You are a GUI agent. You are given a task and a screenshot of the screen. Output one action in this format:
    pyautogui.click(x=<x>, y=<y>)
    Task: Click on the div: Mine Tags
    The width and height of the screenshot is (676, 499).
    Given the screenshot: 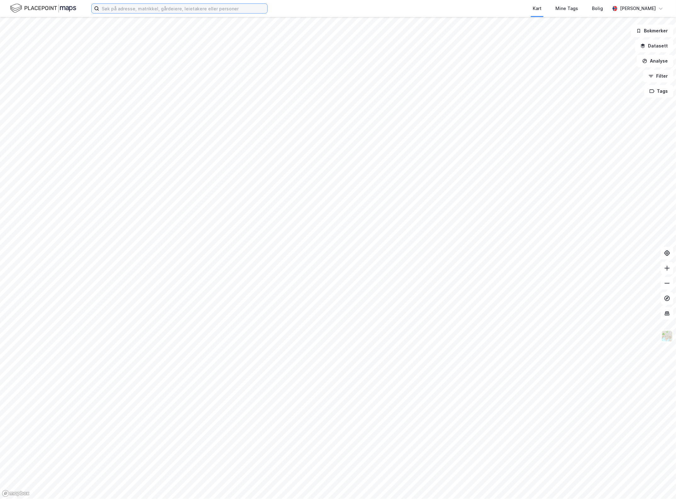 What is the action you would take?
    pyautogui.click(x=566, y=8)
    